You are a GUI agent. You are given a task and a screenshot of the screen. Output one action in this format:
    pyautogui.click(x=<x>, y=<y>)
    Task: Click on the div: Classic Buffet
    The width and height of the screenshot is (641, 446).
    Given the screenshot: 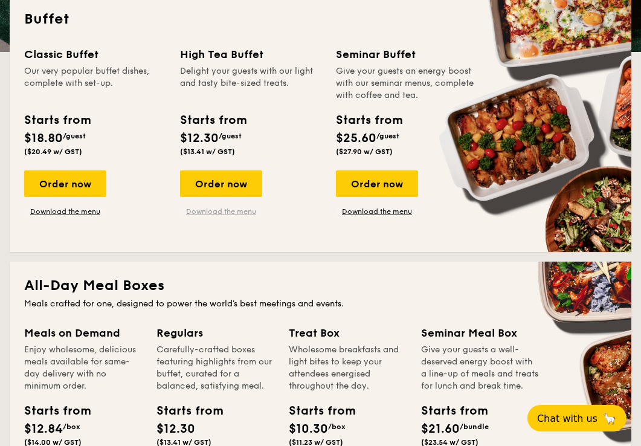 What is the action you would take?
    pyautogui.click(x=95, y=54)
    